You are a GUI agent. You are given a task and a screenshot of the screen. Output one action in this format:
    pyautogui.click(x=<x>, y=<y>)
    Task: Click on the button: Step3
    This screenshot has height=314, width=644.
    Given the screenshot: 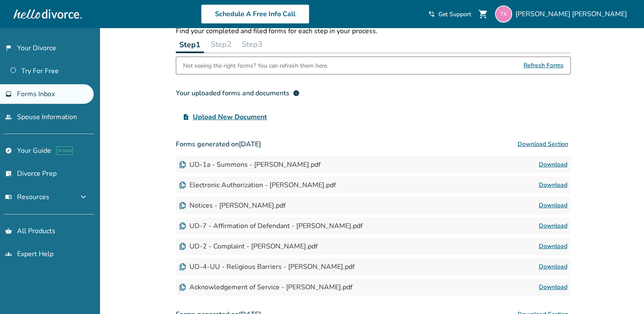 What is the action you would take?
    pyautogui.click(x=252, y=44)
    